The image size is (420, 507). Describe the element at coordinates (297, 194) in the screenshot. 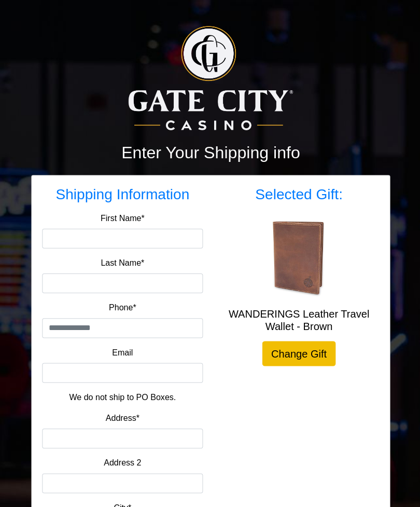

I see `h3: Selected Gift:` at that location.